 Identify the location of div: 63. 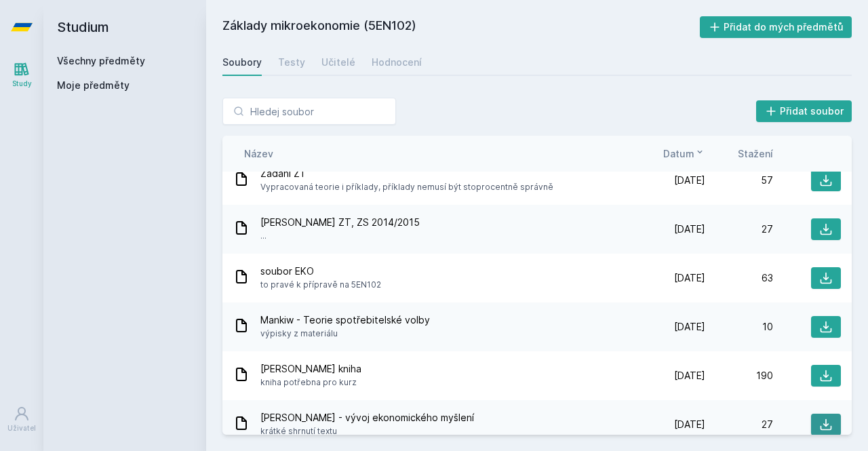
(739, 278).